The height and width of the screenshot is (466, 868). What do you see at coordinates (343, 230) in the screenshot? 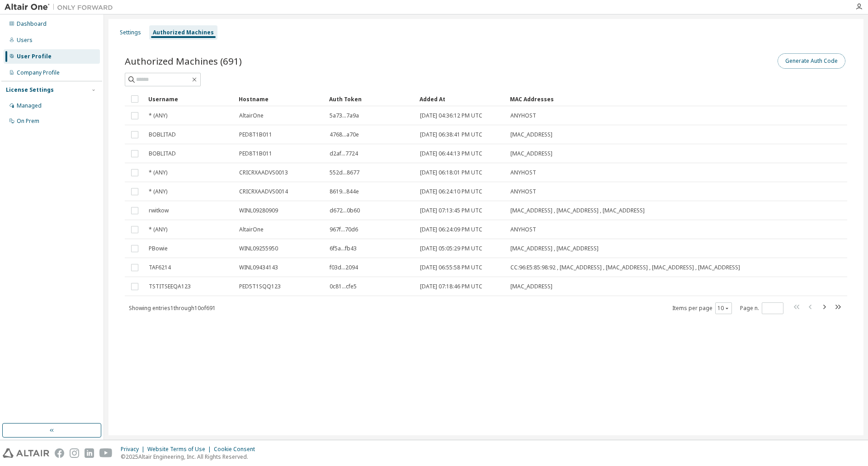
I see `span: 967f...70d6` at bounding box center [343, 230].